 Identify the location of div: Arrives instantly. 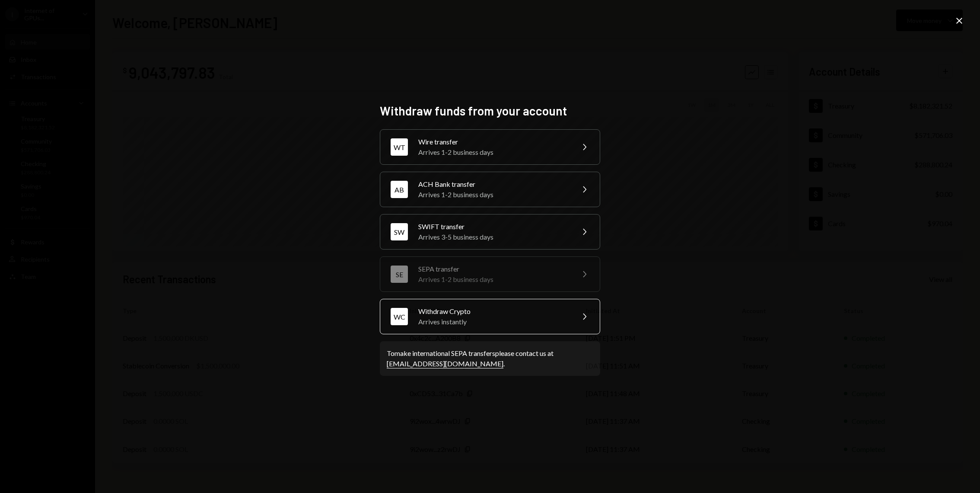
(494, 321).